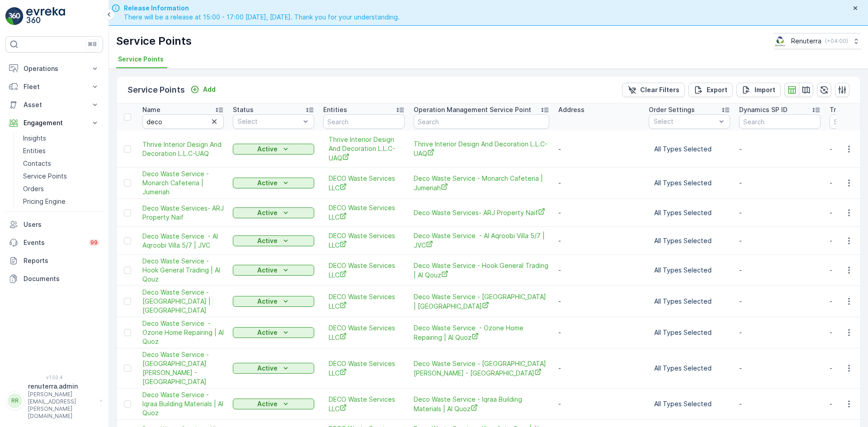  I want to click on p: Service Points, so click(45, 176).